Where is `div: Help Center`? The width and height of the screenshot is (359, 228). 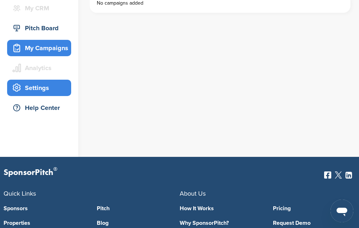 div: Help Center is located at coordinates (41, 108).